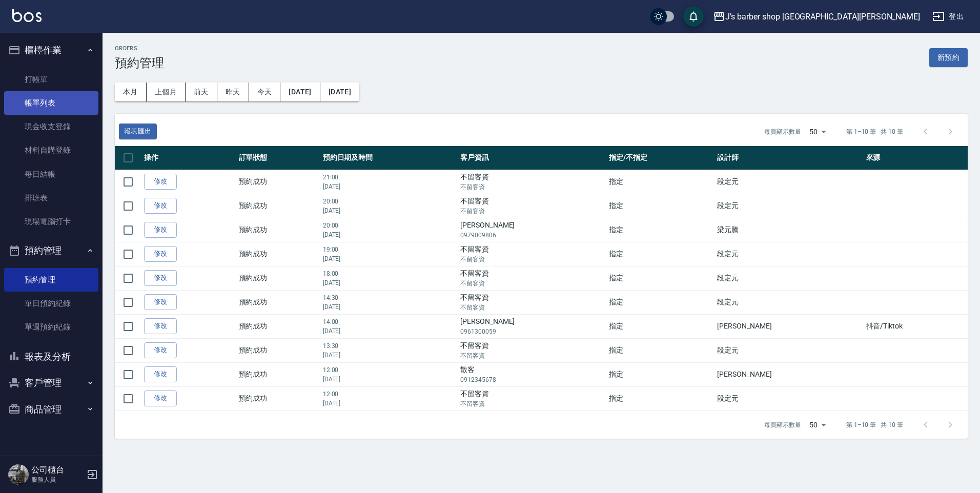 Image resolution: width=980 pixels, height=493 pixels. Describe the element at coordinates (58, 470) in the screenshot. I see `h5: 公司櫃台` at that location.